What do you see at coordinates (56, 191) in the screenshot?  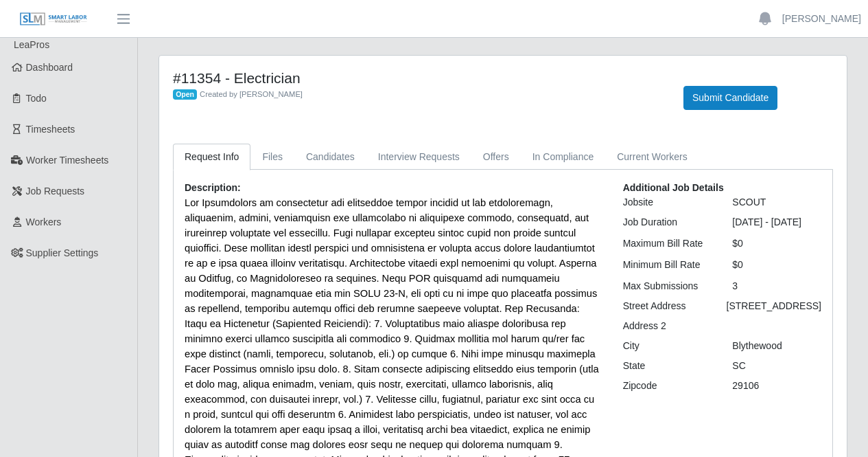 I see `span: Job Requests` at bounding box center [56, 191].